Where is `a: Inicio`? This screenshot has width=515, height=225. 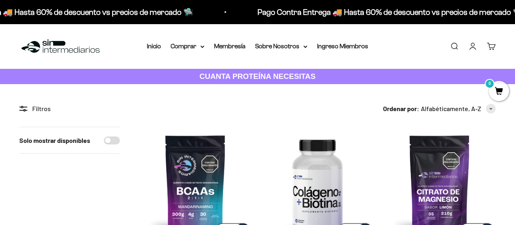 a: Inicio is located at coordinates (154, 46).